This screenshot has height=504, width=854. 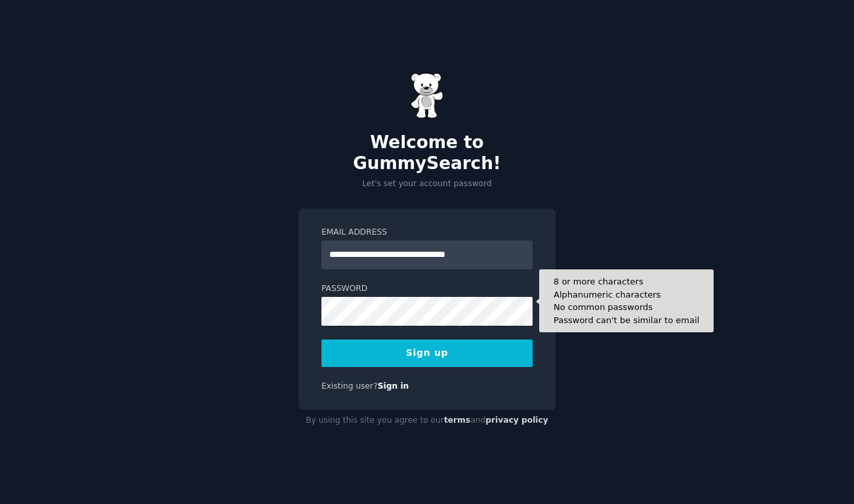 What do you see at coordinates (427, 184) in the screenshot?
I see `p: Let's set your account password` at bounding box center [427, 184].